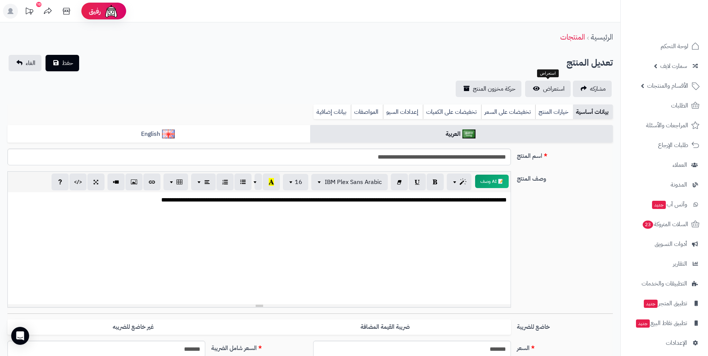 This screenshot has height=356, width=708. Describe the element at coordinates (111, 11) in the screenshot. I see `img: ai-face.png` at that location.